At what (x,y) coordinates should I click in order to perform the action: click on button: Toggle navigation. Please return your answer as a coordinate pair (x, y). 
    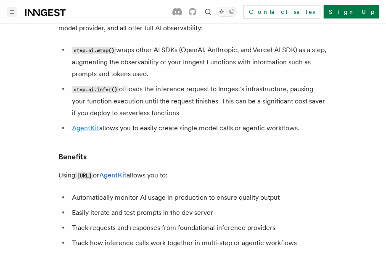
    Looking at the image, I should click on (12, 12).